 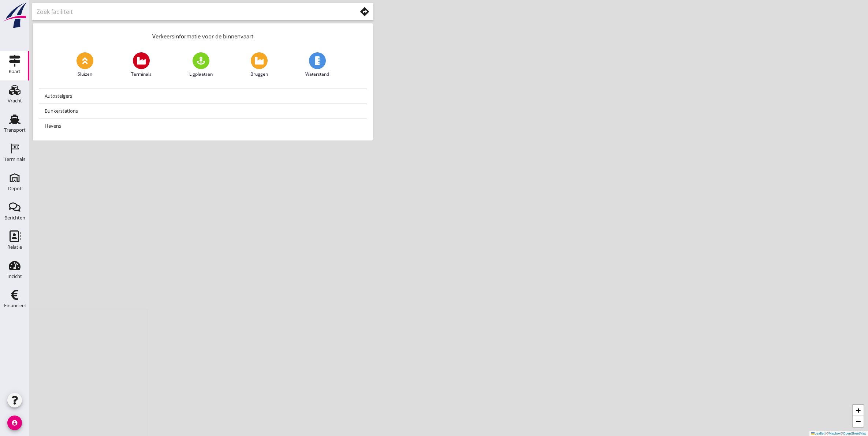 What do you see at coordinates (259, 74) in the screenshot?
I see `span: Bruggen` at bounding box center [259, 74].